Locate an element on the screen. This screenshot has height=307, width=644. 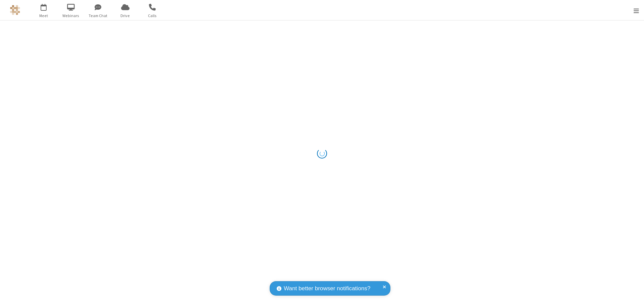
span: Webinars is located at coordinates (71, 15).